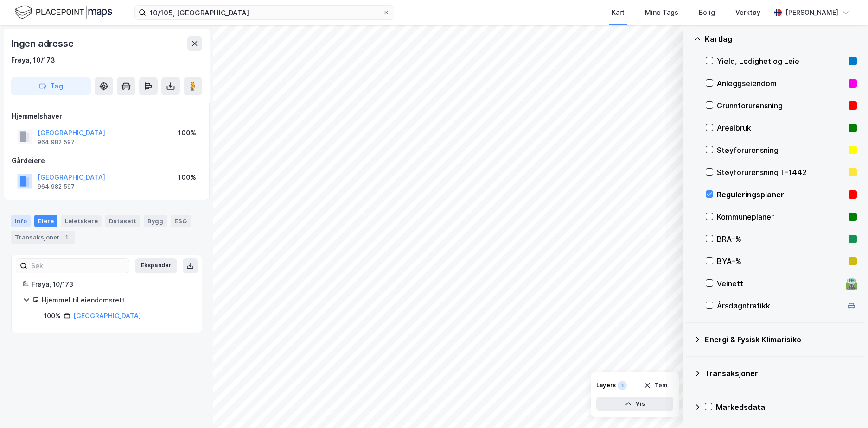  What do you see at coordinates (781, 61) in the screenshot?
I see `div: Yield, Ledighet og Leie` at bounding box center [781, 61].